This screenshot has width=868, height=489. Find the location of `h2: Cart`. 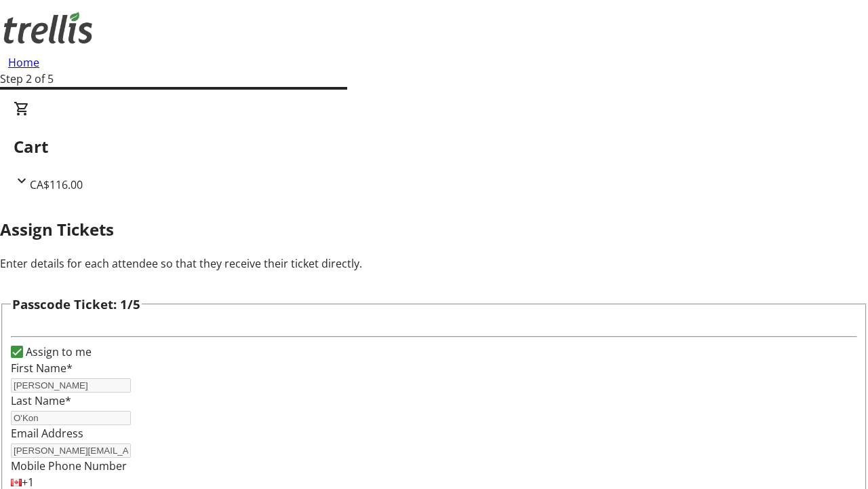

h2: Cart is located at coordinates (434, 146).